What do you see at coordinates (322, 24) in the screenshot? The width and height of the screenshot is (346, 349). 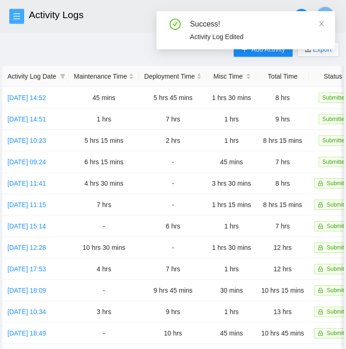 I see `span: close` at bounding box center [322, 24].